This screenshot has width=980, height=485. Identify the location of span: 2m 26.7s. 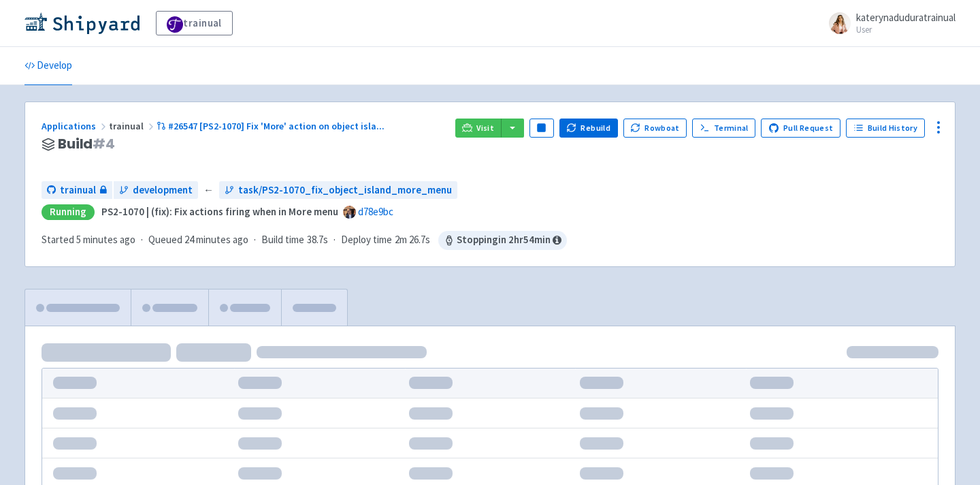
(412, 240).